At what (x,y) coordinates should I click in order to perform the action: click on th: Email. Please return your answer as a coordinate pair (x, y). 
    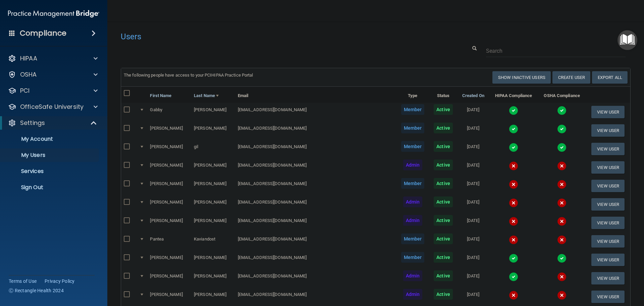
    Looking at the image, I should click on (316, 95).